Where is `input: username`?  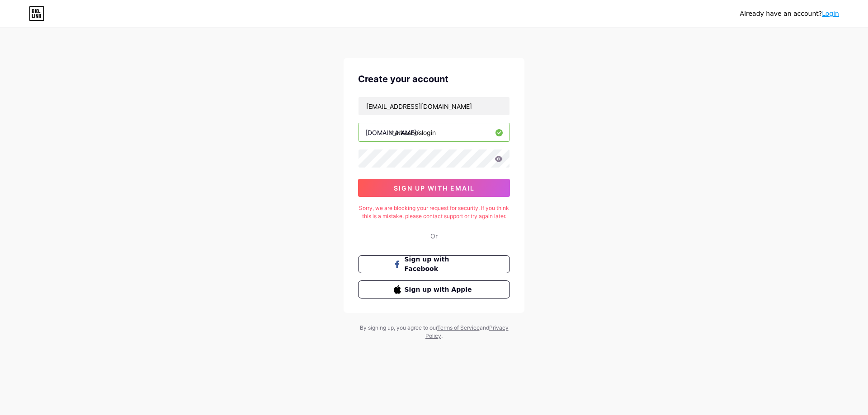 input: username is located at coordinates (434, 132).